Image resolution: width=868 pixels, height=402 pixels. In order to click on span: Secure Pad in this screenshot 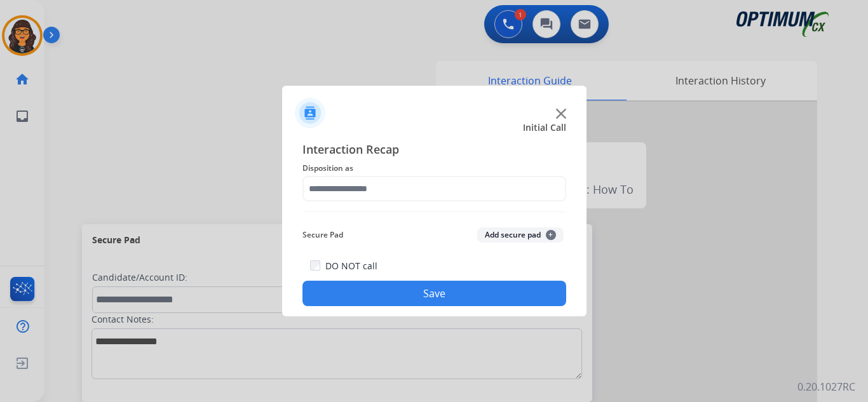, I will do `click(323, 235)`.